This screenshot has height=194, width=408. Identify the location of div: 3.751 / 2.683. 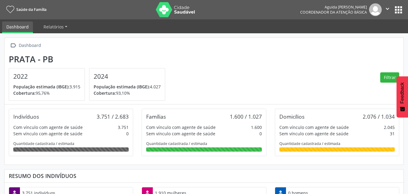
(113, 116).